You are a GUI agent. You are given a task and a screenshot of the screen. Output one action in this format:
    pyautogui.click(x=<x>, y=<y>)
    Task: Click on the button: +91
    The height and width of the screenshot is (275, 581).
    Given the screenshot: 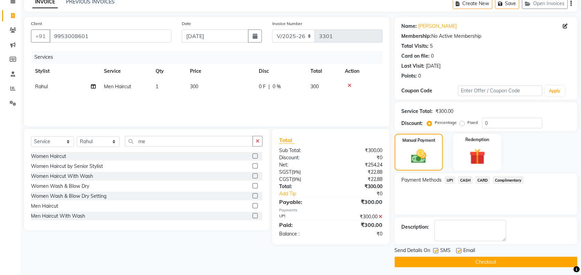 What is the action you would take?
    pyautogui.click(x=41, y=36)
    